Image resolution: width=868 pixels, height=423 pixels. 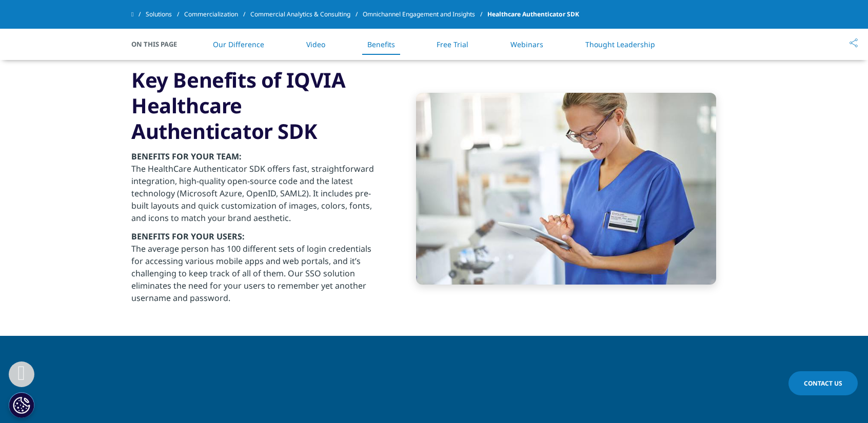 What do you see at coordinates (620, 44) in the screenshot?
I see `a: Thought Leadership` at bounding box center [620, 44].